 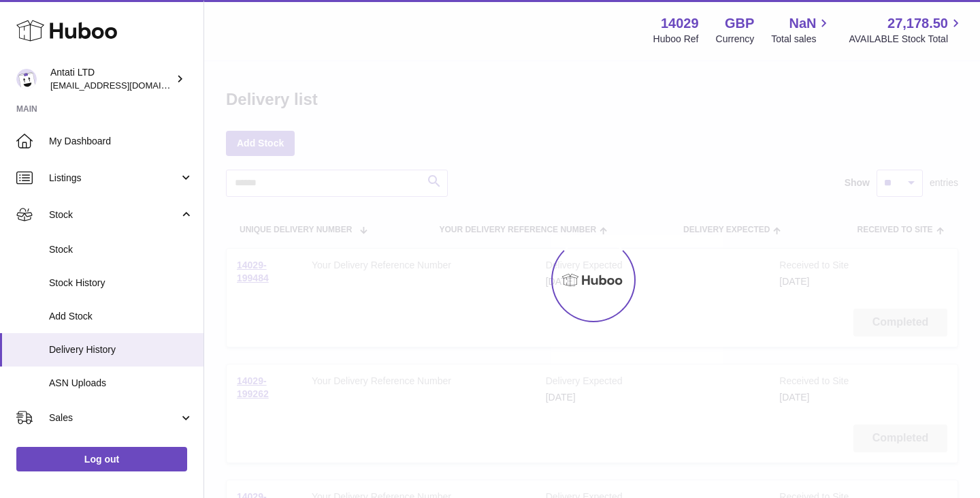 What do you see at coordinates (102, 459) in the screenshot?
I see `a: Log out` at bounding box center [102, 459].